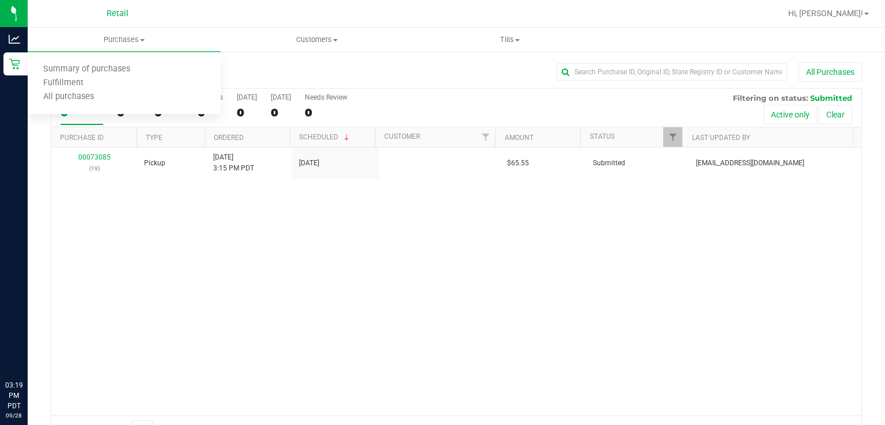 The width and height of the screenshot is (885, 425). Describe the element at coordinates (672, 72) in the screenshot. I see `input: Search Purchase ID, Original ID, State Registry ID or Customer Name...` at that location.